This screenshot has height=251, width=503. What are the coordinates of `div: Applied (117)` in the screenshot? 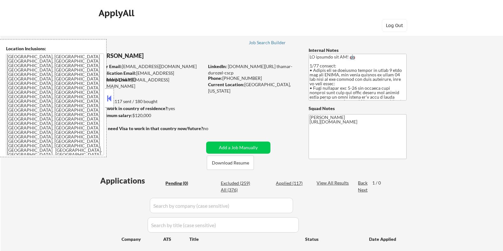 It's located at (291, 183).